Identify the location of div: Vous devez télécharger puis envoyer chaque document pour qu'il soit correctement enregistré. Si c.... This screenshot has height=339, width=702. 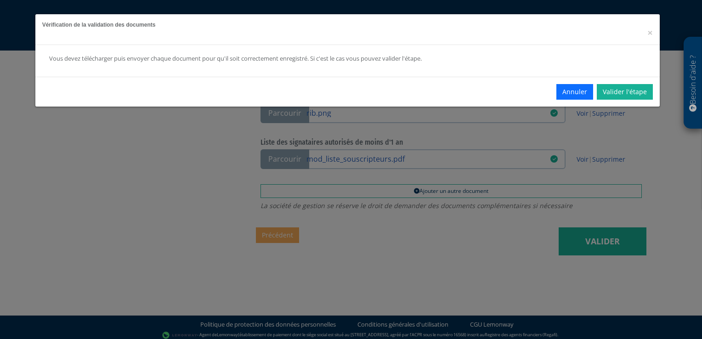
(288, 58).